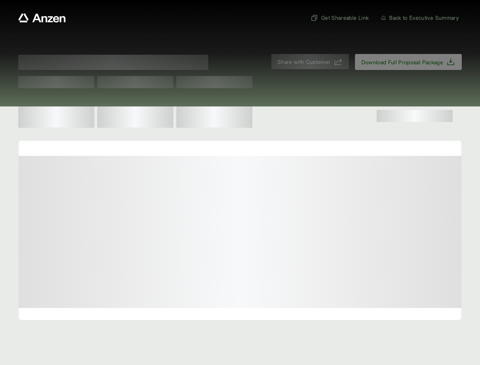  I want to click on span: Share with Customer, so click(304, 62).